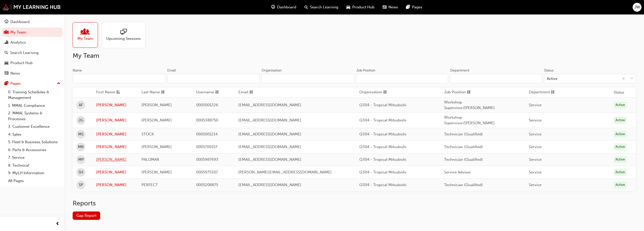  Describe the element at coordinates (455, 92) in the screenshot. I see `span: Job Position` at that location.